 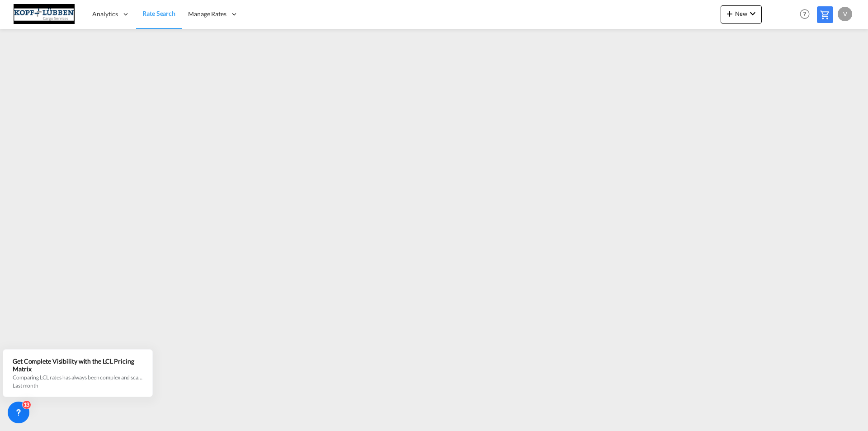 I want to click on md-icon: icon-chevron-down, so click(x=753, y=14).